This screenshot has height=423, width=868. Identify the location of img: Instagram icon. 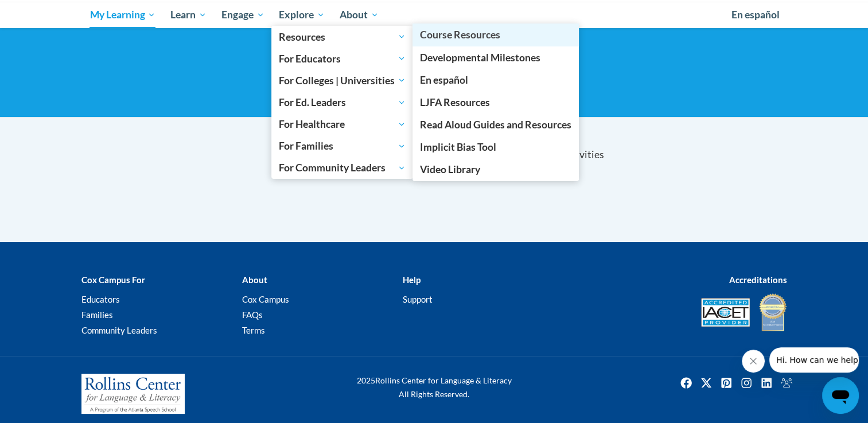
(747, 383).